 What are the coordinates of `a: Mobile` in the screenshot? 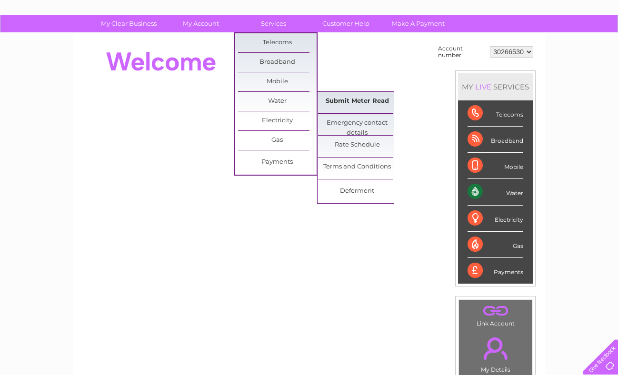 It's located at (277, 82).